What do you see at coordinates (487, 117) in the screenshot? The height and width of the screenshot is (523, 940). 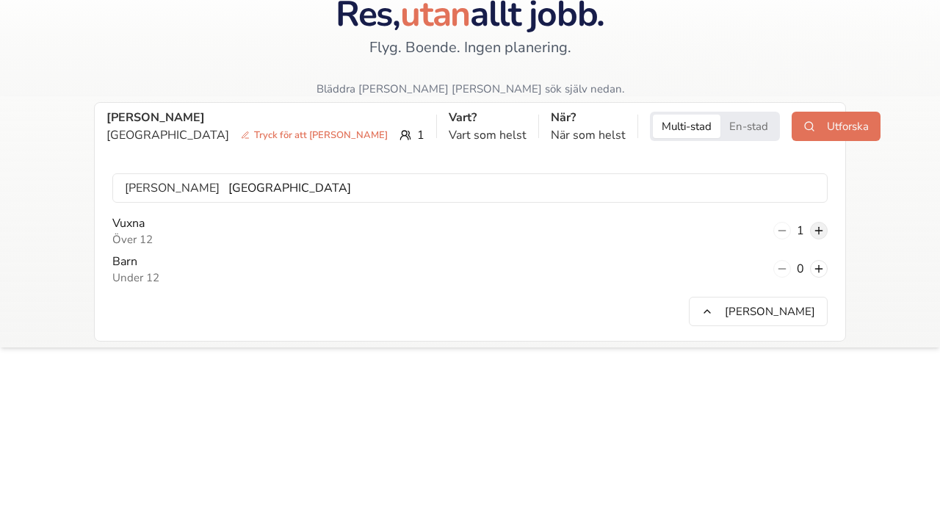 I see `p: Vart?` at bounding box center [487, 117].